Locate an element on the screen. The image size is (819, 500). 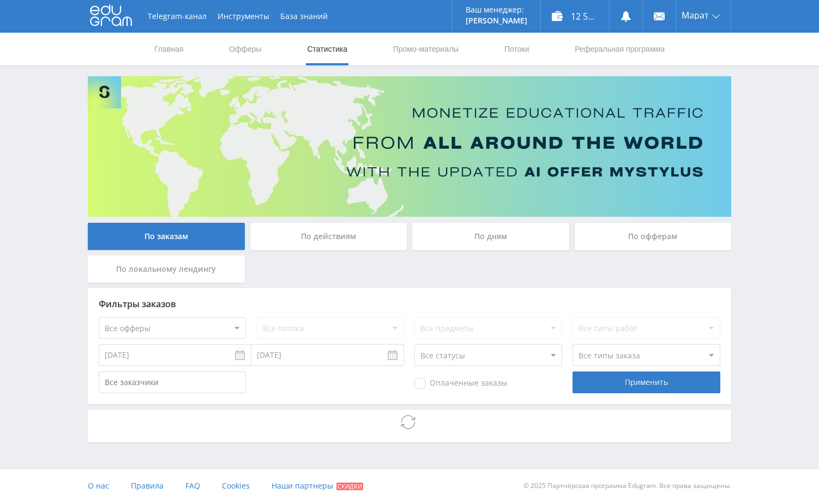
a: Реферальная программа is located at coordinates (619, 49).